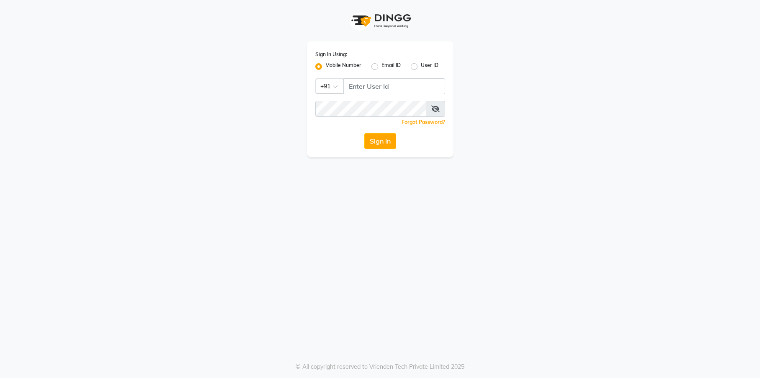  I want to click on a: Forgot Password?, so click(424, 122).